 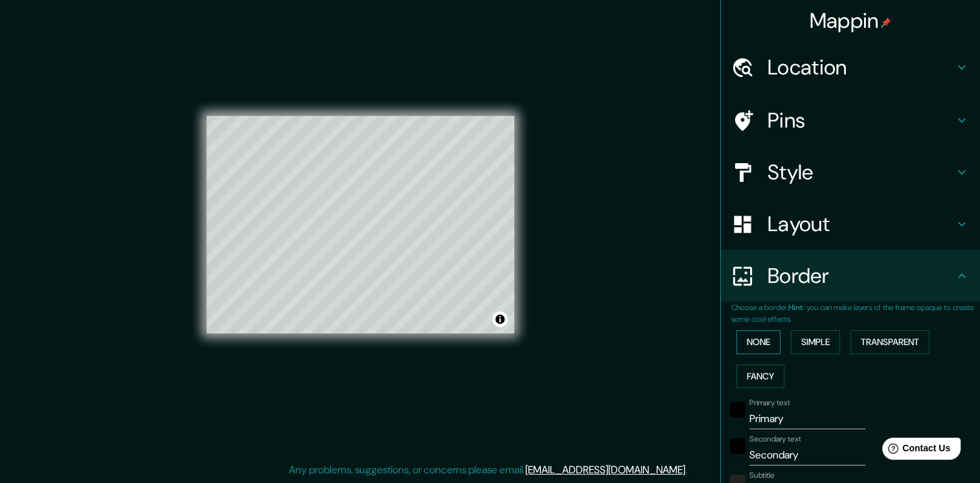 I want to click on span: Contact Us, so click(x=61, y=16).